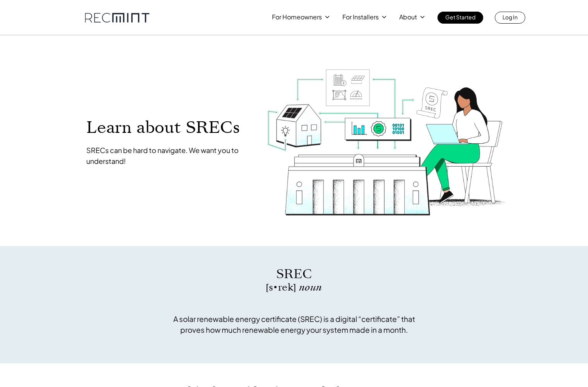  What do you see at coordinates (169, 127) in the screenshot?
I see `p: Learn about SRECs` at bounding box center [169, 127].